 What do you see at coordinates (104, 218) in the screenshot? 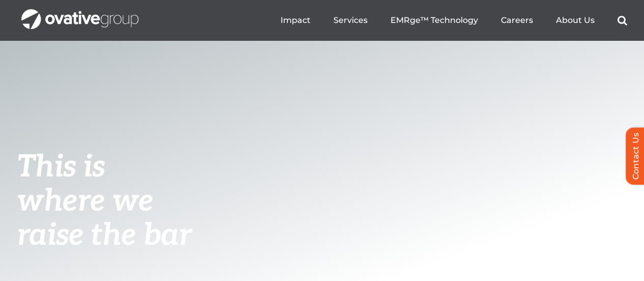
I see `span: where we raise the bar` at bounding box center [104, 218].